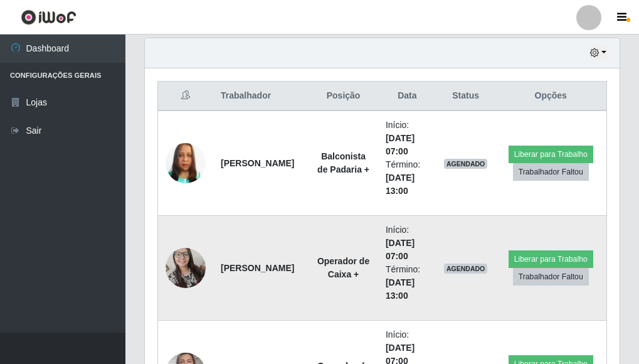 The width and height of the screenshot is (639, 364). I want to click on img: 1753114982332.jpeg, so click(186, 163).